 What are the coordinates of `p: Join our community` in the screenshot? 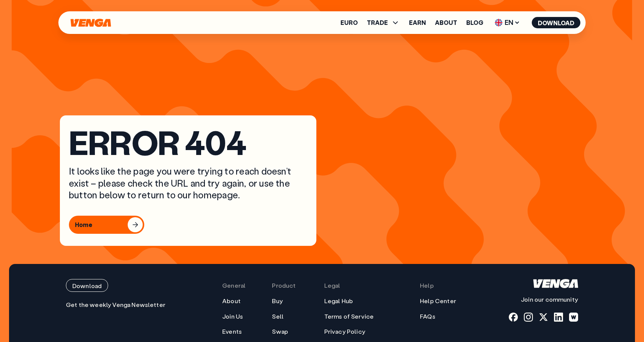 It's located at (543, 299).